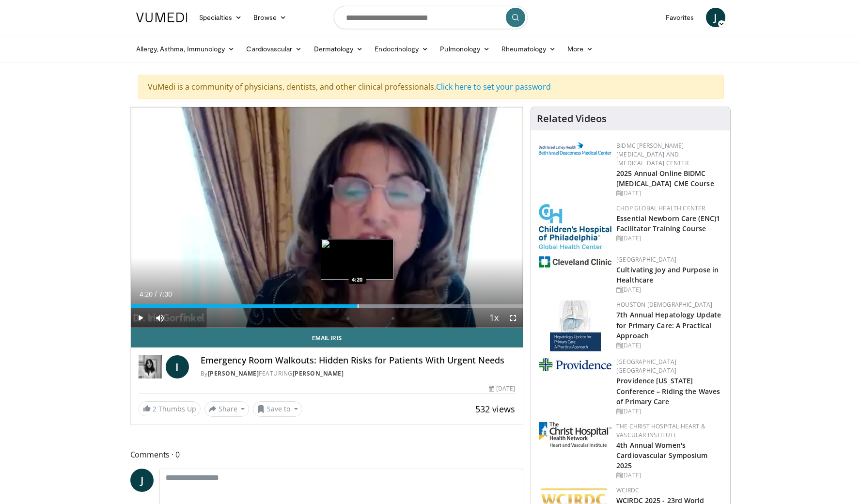 Image resolution: width=861 pixels, height=504 pixels. What do you see at coordinates (575, 364) in the screenshot?
I see `img: 9aead070-c8c9-47a8-a231-d8565ac8732e.png.150x105_q85_autocrop_double_scale_upscale_version-0.2.jpg` at bounding box center [575, 364].